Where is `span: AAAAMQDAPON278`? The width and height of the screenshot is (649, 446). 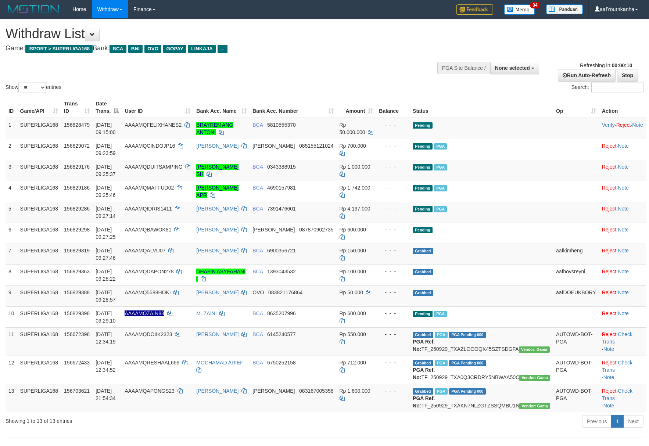 span: AAAAMQDAPON278 is located at coordinates (149, 272).